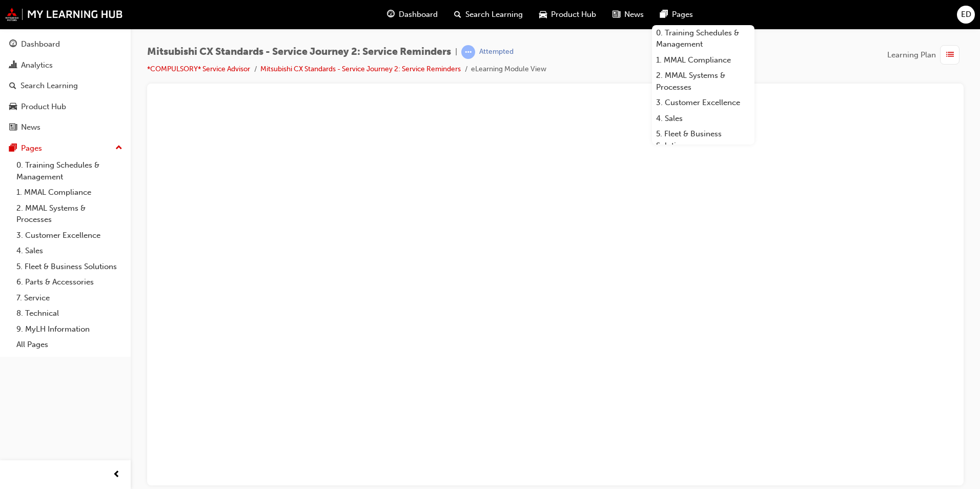 Image resolution: width=980 pixels, height=489 pixels. Describe the element at coordinates (65, 127) in the screenshot. I see `a: News` at that location.